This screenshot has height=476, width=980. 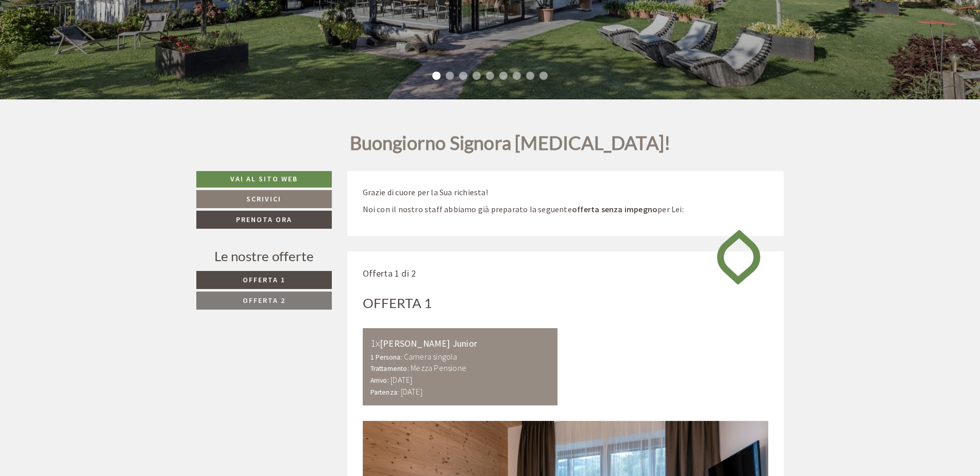 What do you see at coordinates (615, 210) in the screenshot?
I see `strong: offerta senza impegno` at bounding box center [615, 210].